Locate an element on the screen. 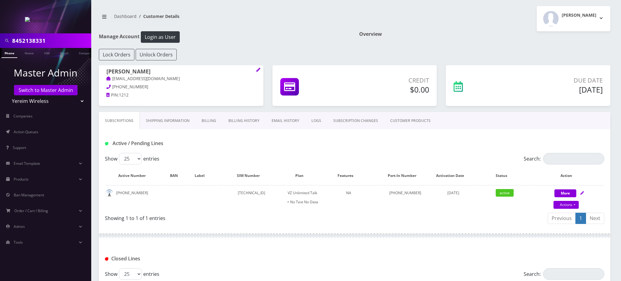 The width and height of the screenshot is (621, 281). span: Products is located at coordinates (21, 179).